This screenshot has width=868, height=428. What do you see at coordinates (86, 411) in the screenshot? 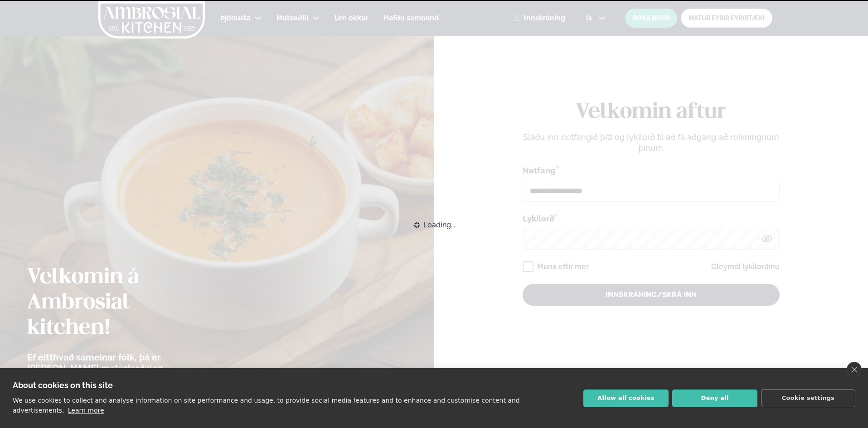
I see `a: Learn more` at bounding box center [86, 411].